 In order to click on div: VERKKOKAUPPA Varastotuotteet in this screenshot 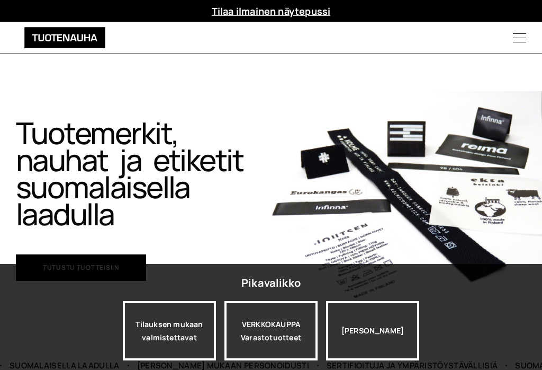, I will do `click(271, 331)`.